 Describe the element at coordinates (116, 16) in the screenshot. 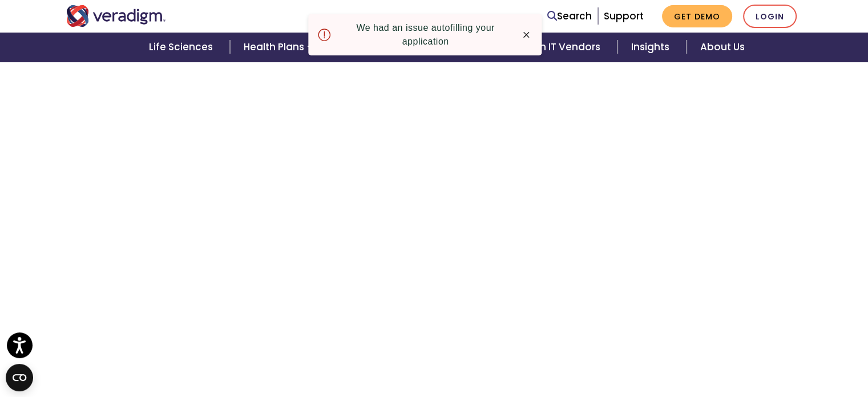

I see `img: Veradigm logo` at that location.